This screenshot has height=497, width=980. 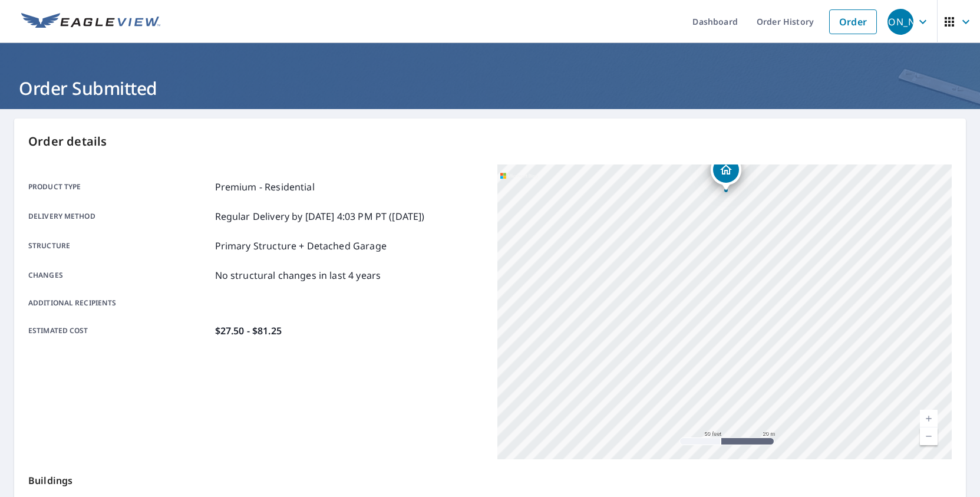 I want to click on p: Estimated cost, so click(x=119, y=330).